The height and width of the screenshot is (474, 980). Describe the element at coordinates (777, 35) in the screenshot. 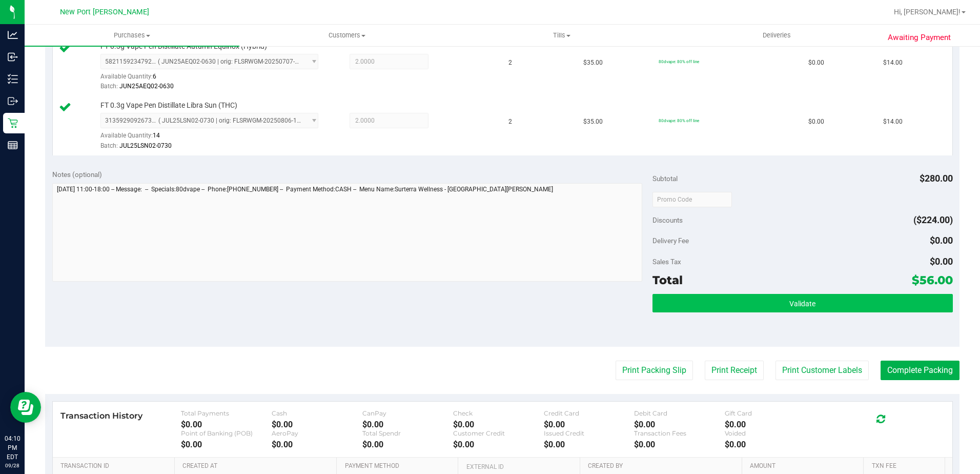

I see `span: Deliveries` at that location.